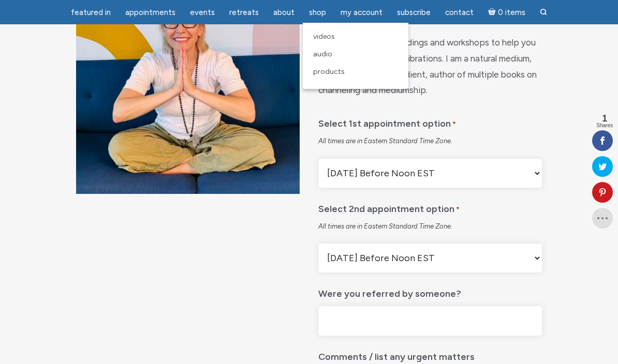 The image size is (618, 364). I want to click on label: Select 2nd appointment option, so click(389, 207).